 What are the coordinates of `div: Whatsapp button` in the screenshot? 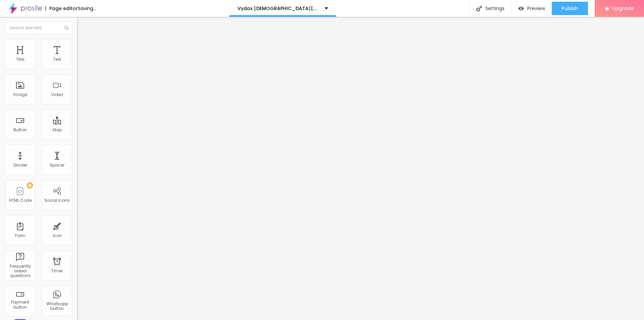 It's located at (57, 306).